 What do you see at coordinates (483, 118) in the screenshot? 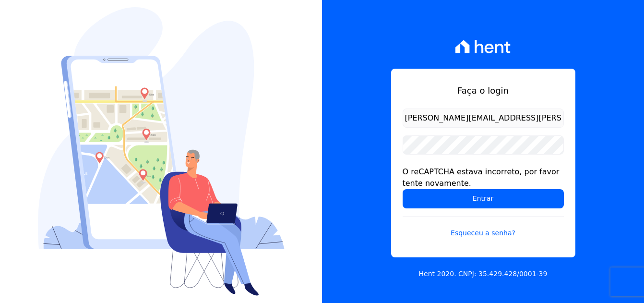
I see `input: Email` at bounding box center [483, 118].